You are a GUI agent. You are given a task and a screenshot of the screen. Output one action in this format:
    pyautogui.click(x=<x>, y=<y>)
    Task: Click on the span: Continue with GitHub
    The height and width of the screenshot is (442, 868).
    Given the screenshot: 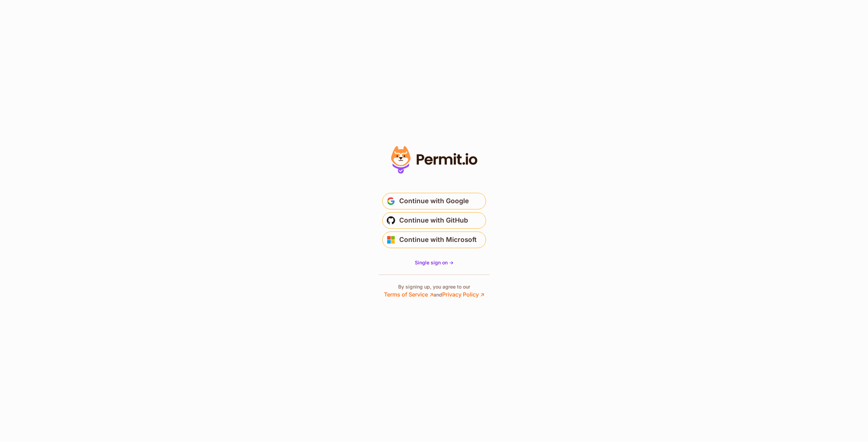 What is the action you would take?
    pyautogui.click(x=434, y=220)
    